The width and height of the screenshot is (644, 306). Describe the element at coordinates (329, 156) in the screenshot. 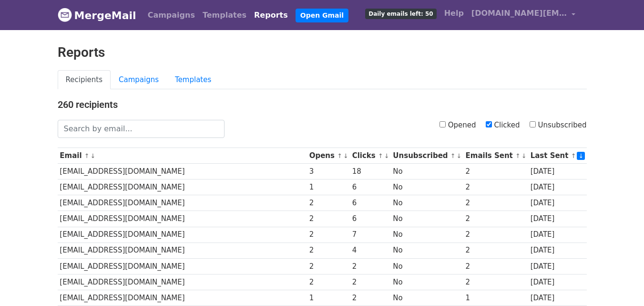

I see `th: Opens` at that location.